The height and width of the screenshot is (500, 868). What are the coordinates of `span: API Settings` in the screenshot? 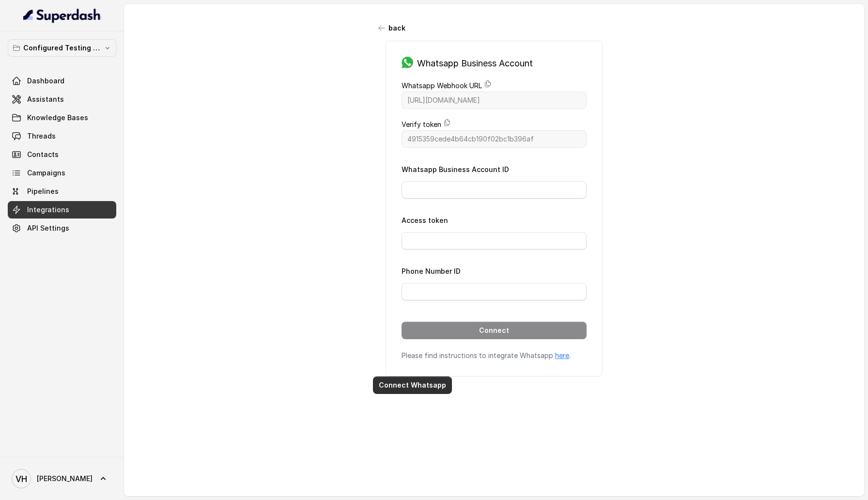 It's located at (48, 228).